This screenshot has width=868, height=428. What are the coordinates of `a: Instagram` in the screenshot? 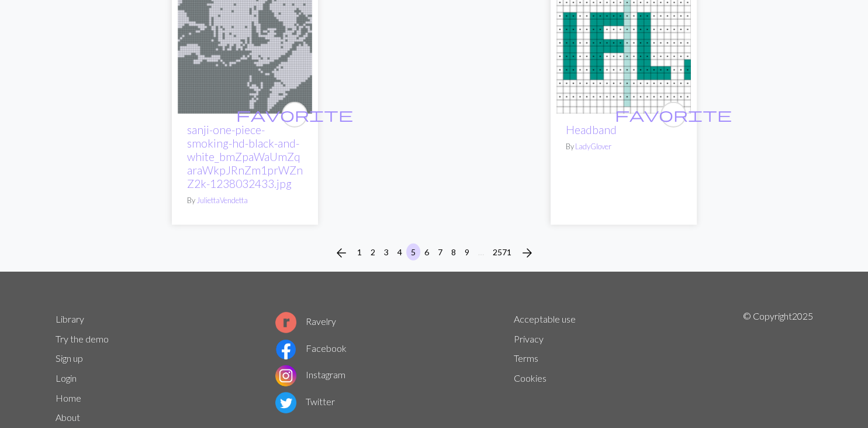 It's located at (310, 374).